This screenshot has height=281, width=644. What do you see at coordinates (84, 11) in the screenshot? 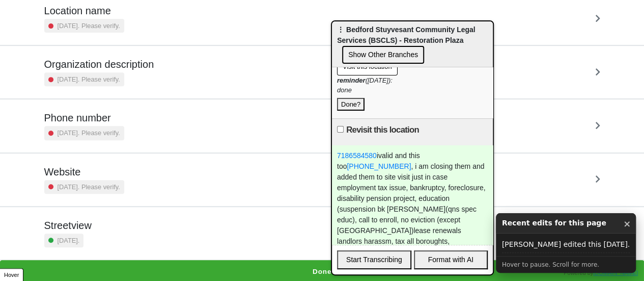
I see `h5: Location name` at bounding box center [84, 11].